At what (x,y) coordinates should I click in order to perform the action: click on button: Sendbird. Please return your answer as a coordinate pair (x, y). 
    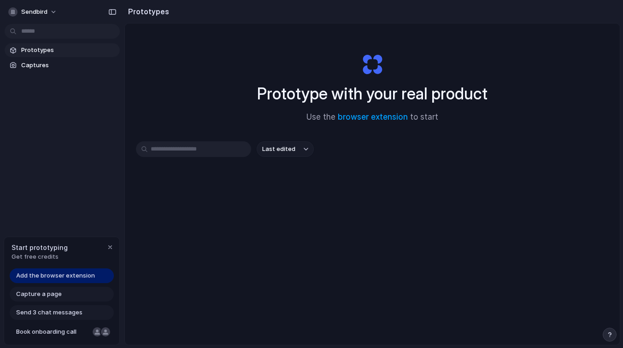
    Looking at the image, I should click on (33, 12).